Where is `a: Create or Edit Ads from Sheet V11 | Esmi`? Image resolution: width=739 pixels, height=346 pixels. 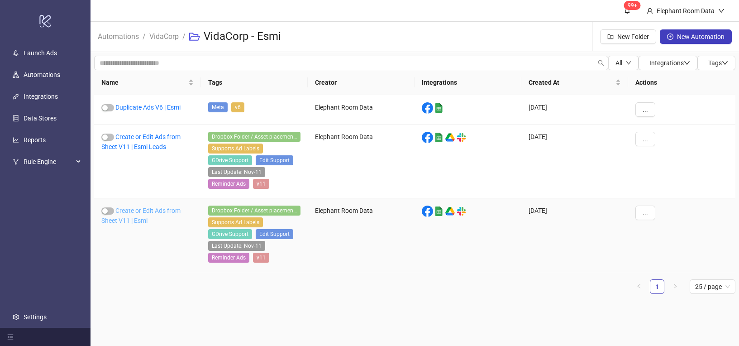 a: Create or Edit Ads from Sheet V11 | Esmi is located at coordinates (141, 215).